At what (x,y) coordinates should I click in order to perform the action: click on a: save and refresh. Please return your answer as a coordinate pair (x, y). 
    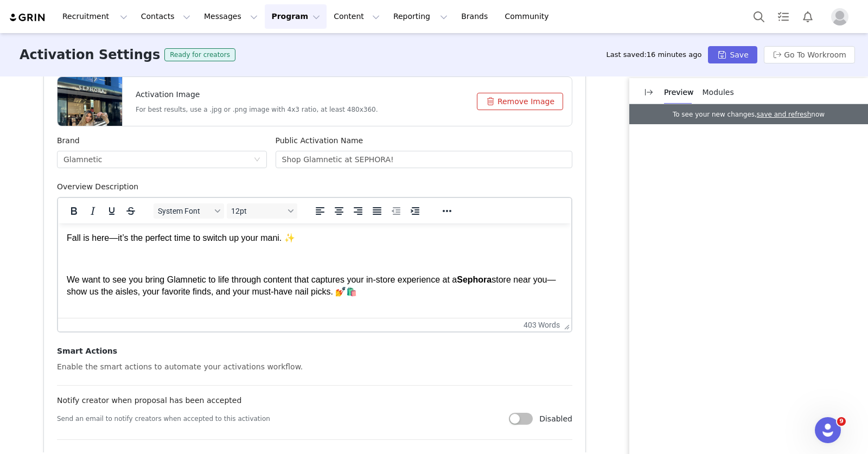
    Looking at the image, I should click on (784, 115).